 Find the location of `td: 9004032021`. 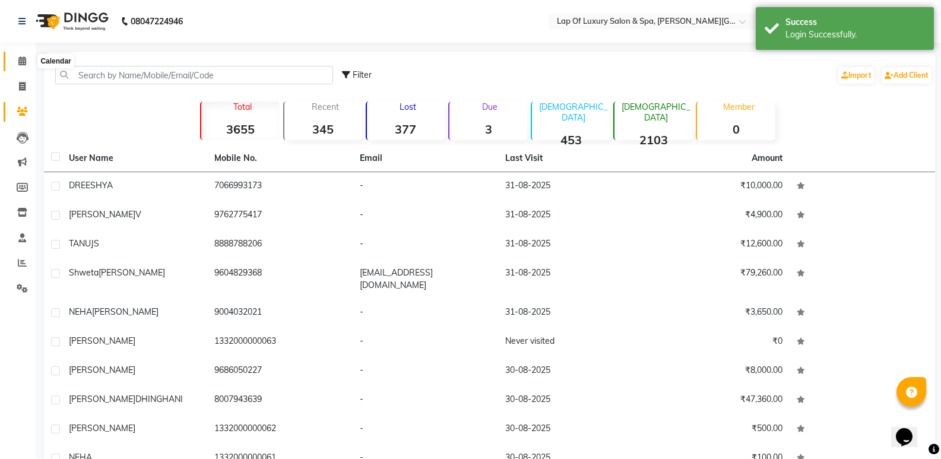

td: 9004032021 is located at coordinates (280, 313).